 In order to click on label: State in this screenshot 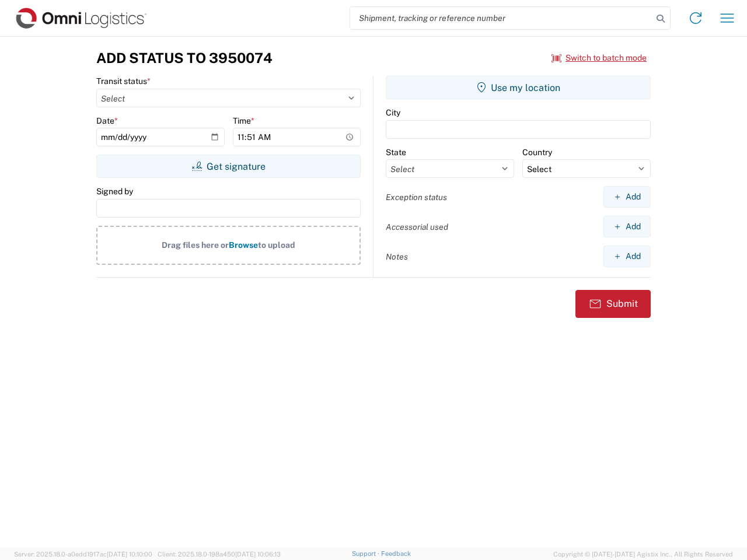, I will do `click(396, 152)`.